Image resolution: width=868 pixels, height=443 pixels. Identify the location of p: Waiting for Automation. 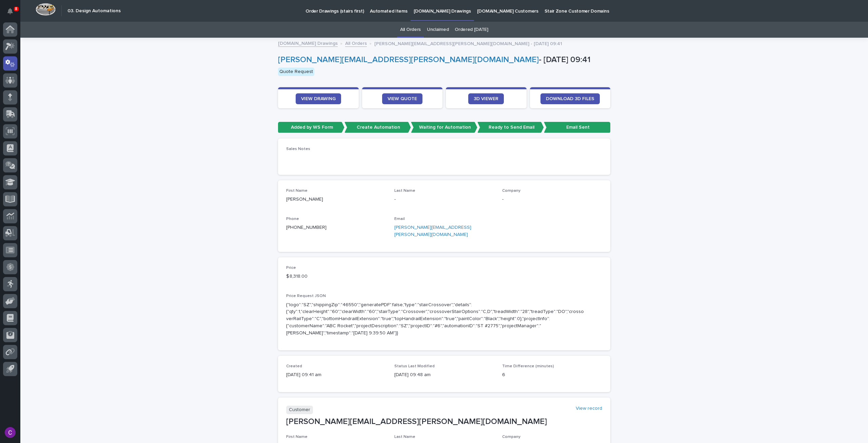
(444, 128).